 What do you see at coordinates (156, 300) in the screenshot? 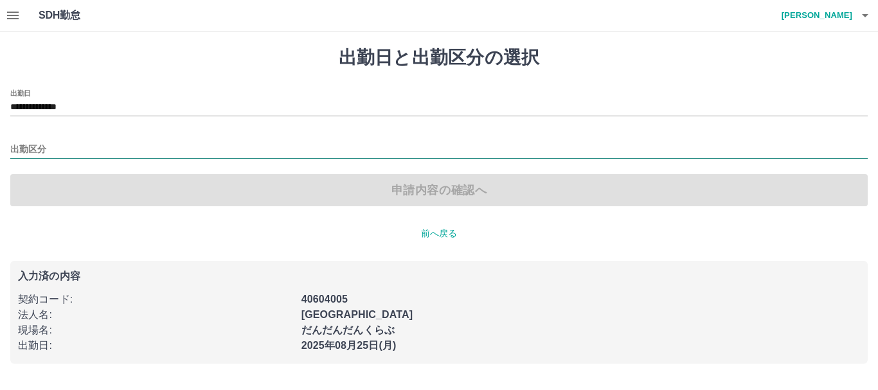
I see `p: 契約コード :` at bounding box center [156, 300].